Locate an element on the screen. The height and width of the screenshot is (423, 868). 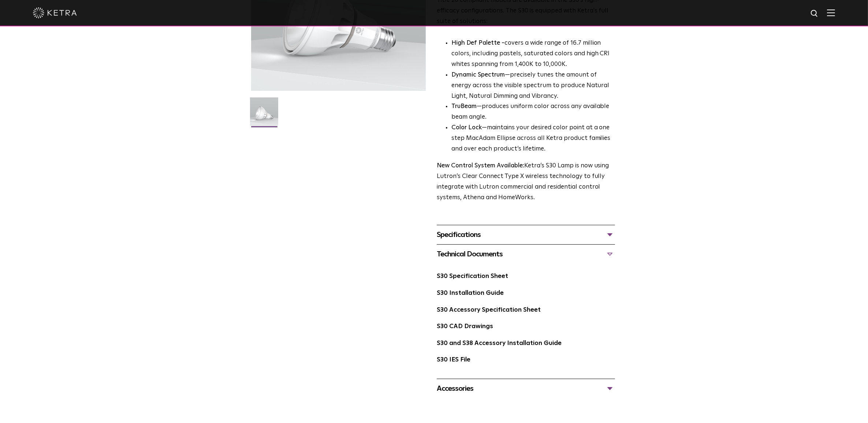
strong: TruBeam is located at coordinates (463, 106).